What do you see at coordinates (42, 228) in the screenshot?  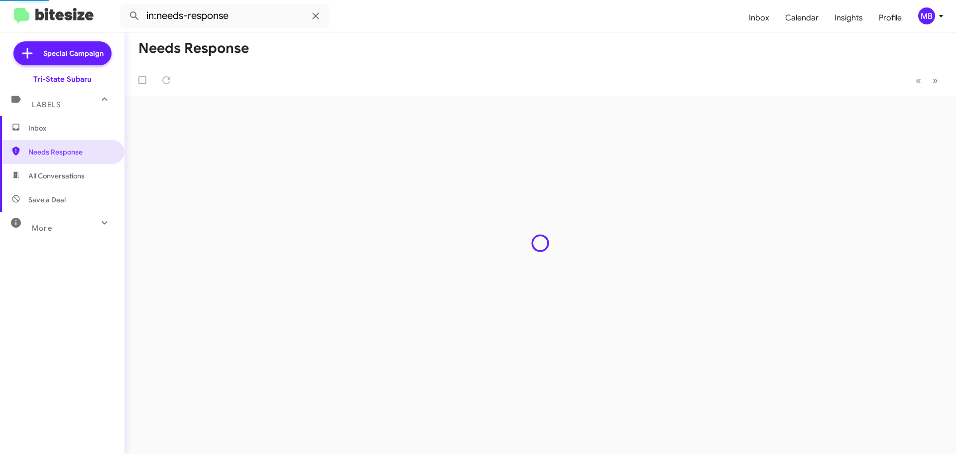 I see `span: More` at bounding box center [42, 228].